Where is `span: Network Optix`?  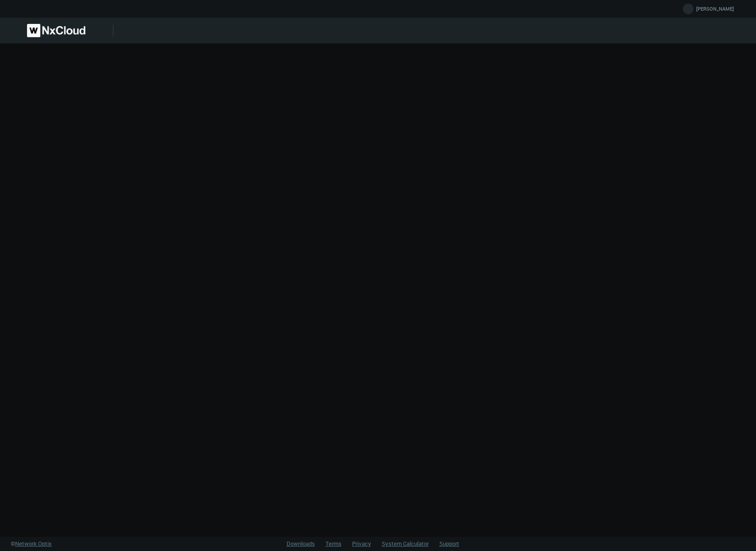 span: Network Optix is located at coordinates (33, 544).